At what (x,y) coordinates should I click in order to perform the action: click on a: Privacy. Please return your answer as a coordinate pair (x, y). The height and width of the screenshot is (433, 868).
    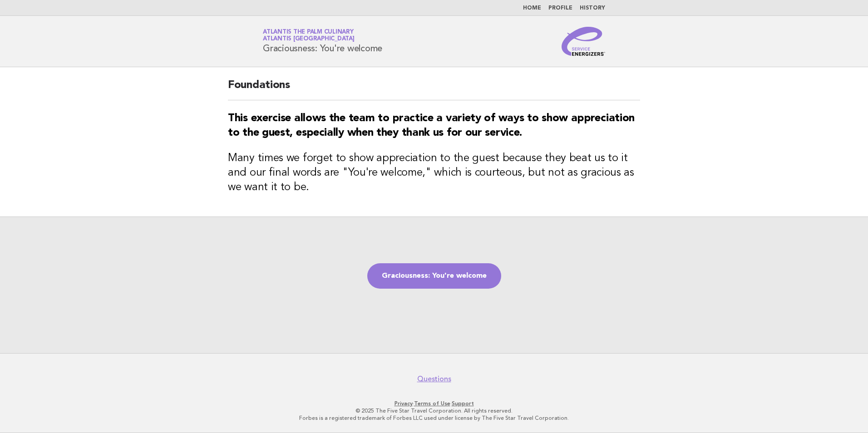
    Looking at the image, I should click on (404, 404).